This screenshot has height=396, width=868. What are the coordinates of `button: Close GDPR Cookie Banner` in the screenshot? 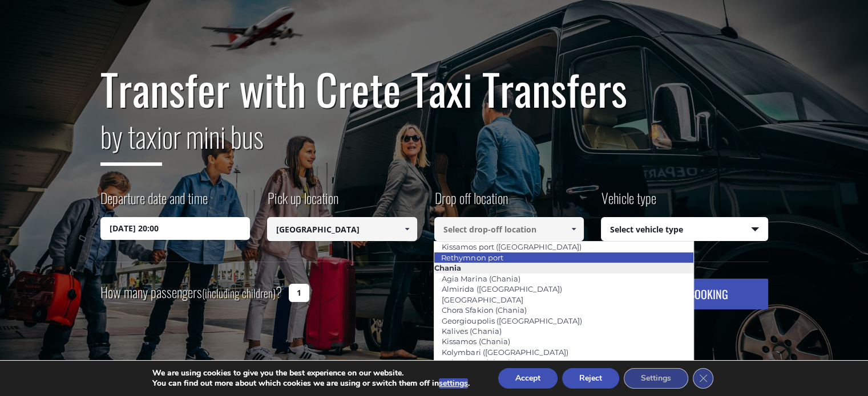 It's located at (703, 378).